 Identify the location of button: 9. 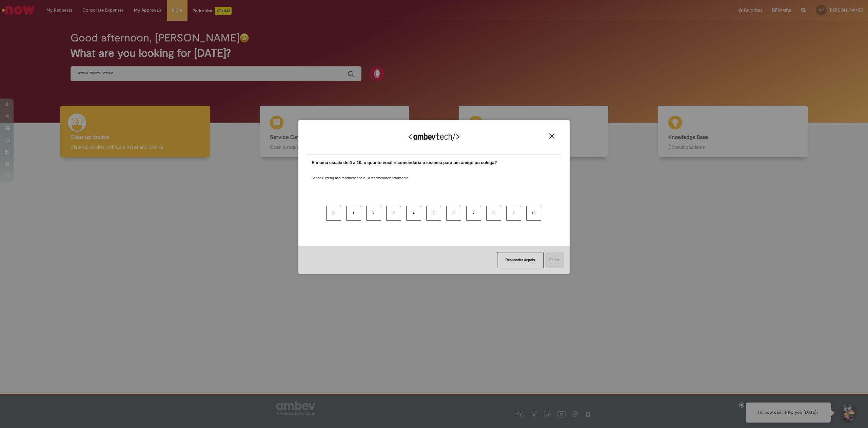
(514, 213).